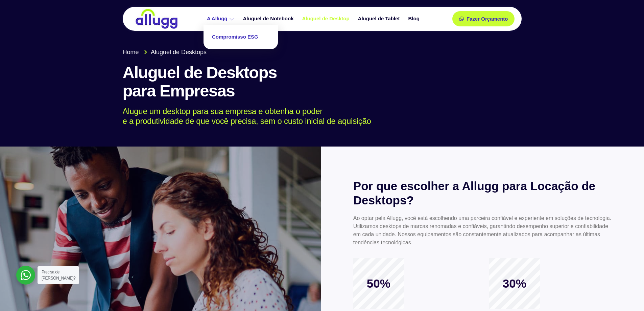 The height and width of the screenshot is (311, 644). Describe the element at coordinates (415, 18) in the screenshot. I see `a: Blog` at that location.